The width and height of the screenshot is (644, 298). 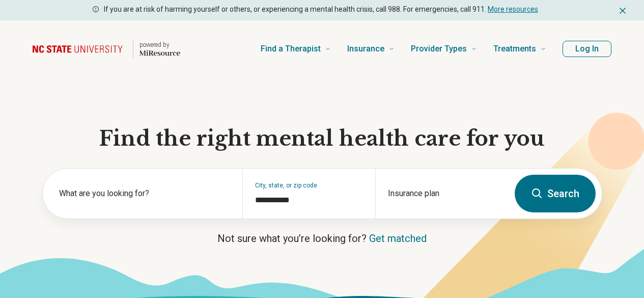 I want to click on h1: Find the right mental health care for you, so click(x=322, y=139).